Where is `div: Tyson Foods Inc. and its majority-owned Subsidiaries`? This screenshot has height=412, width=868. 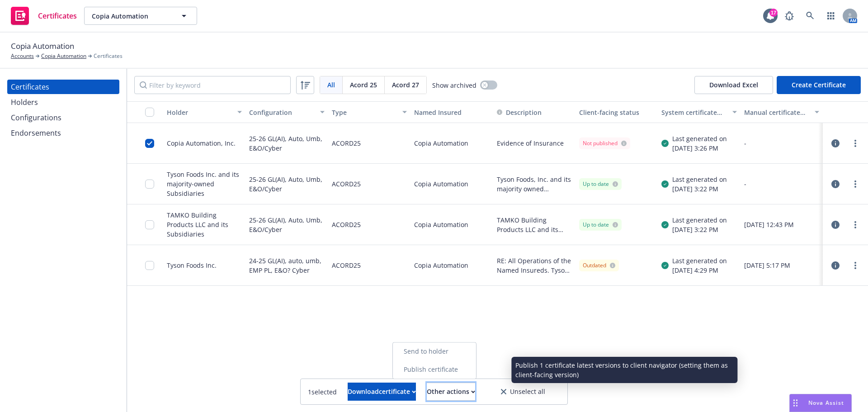
div: Tyson Foods Inc. and its majority-owned Subsidiaries is located at coordinates (204, 183).